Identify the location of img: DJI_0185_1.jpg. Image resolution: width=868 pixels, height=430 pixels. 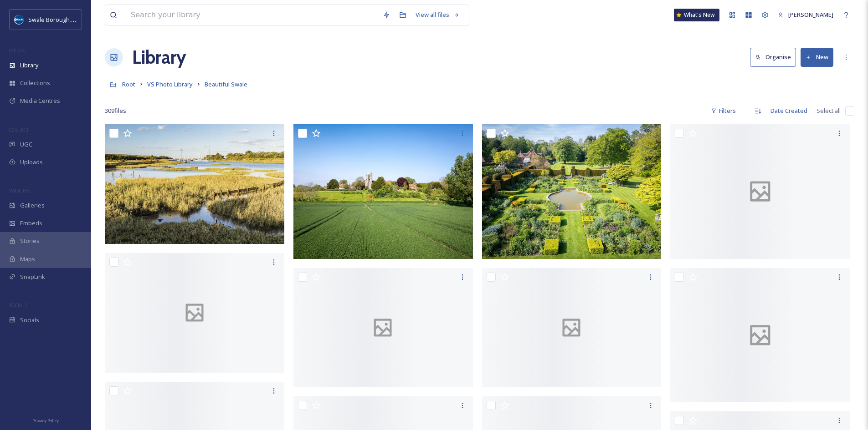
(571, 191).